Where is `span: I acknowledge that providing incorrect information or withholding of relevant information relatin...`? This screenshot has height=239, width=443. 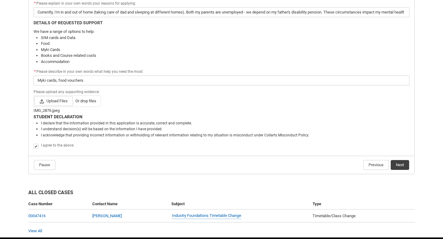 span: I acknowledge that providing incorrect information or withholding of relevant information relatin... is located at coordinates (175, 135).